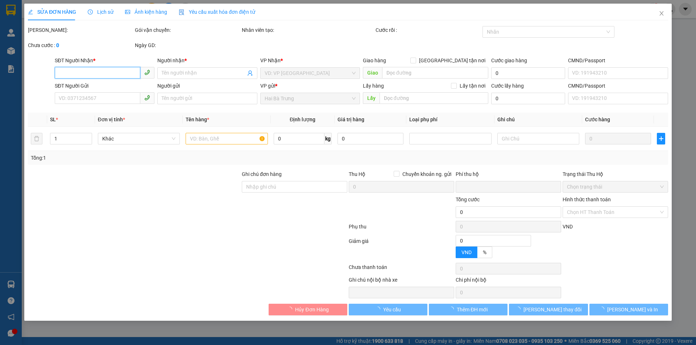 The width and height of the screenshot is (696, 345). Describe the element at coordinates (509, 61) in the screenshot. I see `label: Cước giao hàng` at that location.